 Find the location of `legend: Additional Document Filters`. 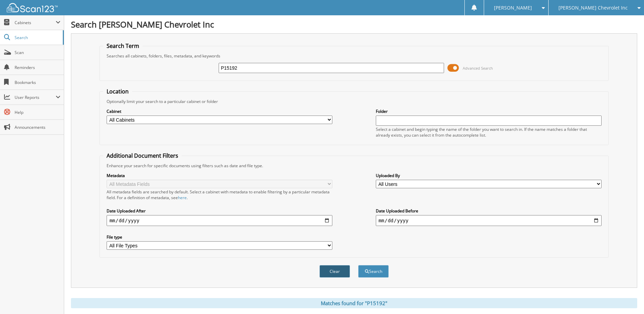

legend: Additional Document Filters is located at coordinates (142, 156).